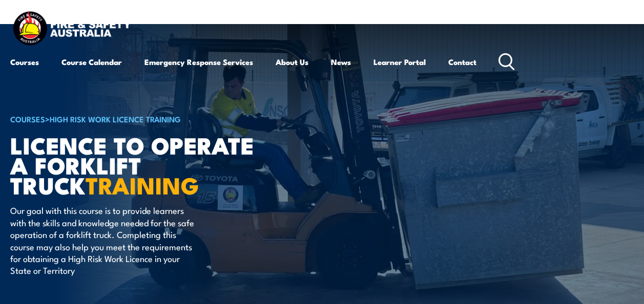 This screenshot has height=304, width=644. Describe the element at coordinates (25, 62) in the screenshot. I see `a: Courses` at that location.